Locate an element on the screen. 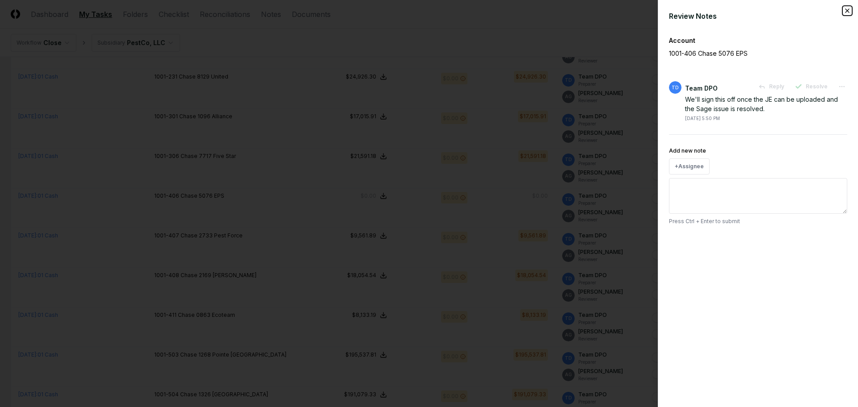 This screenshot has width=858, height=407. p: Press Ctrl + Enter to submit is located at coordinates (758, 222).